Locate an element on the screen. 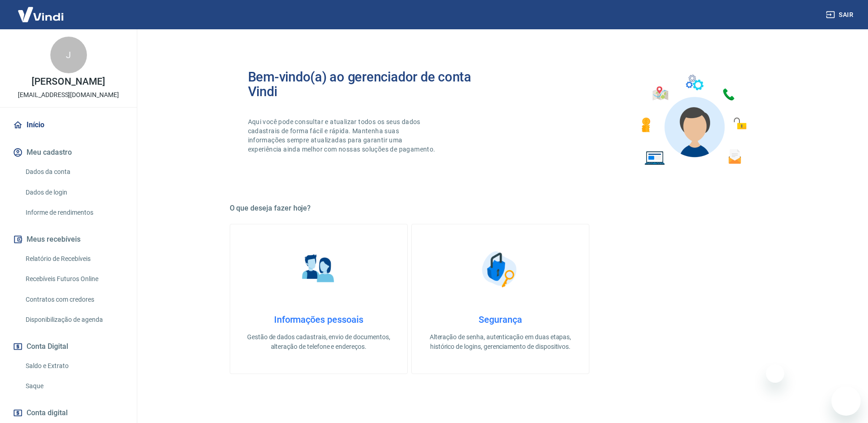 The height and width of the screenshot is (423, 868). a: Início is located at coordinates (68, 125).